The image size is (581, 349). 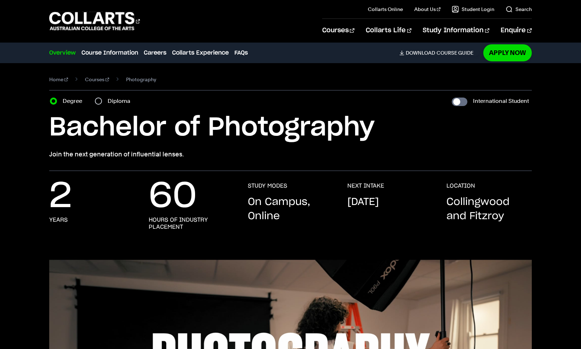 I want to click on h3: years, so click(x=58, y=220).